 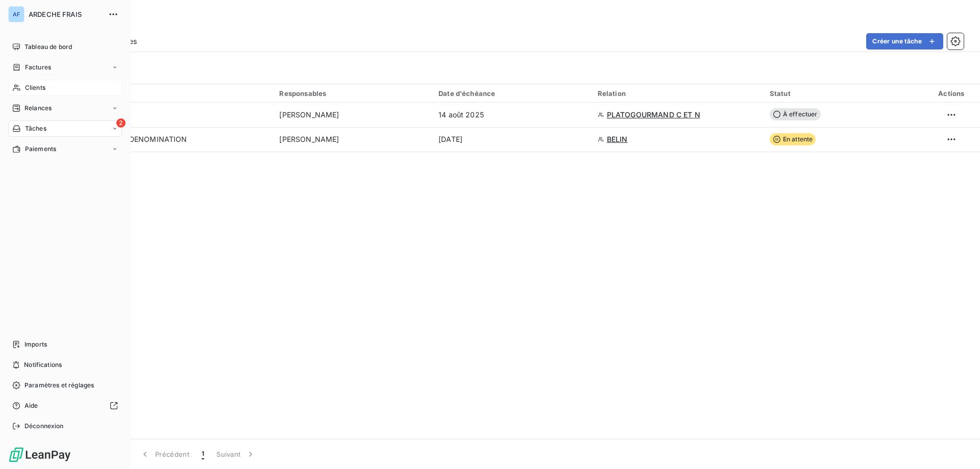 What do you see at coordinates (31, 406) in the screenshot?
I see `span: Aide` at bounding box center [31, 406].